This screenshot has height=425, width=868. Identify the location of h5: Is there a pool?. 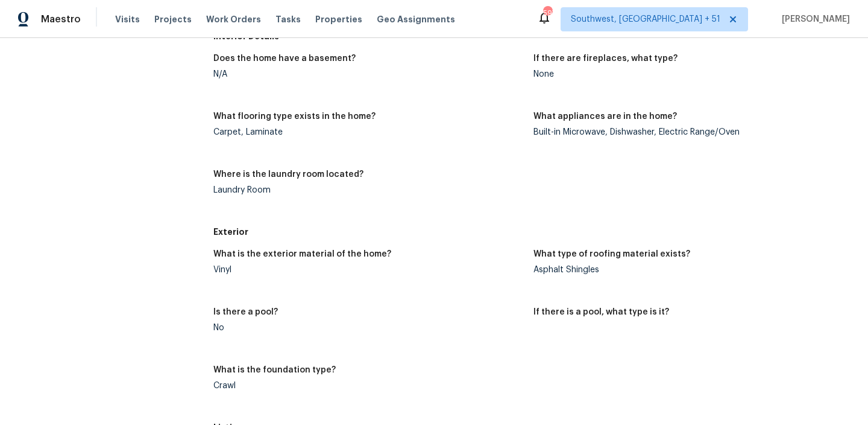
(246, 312).